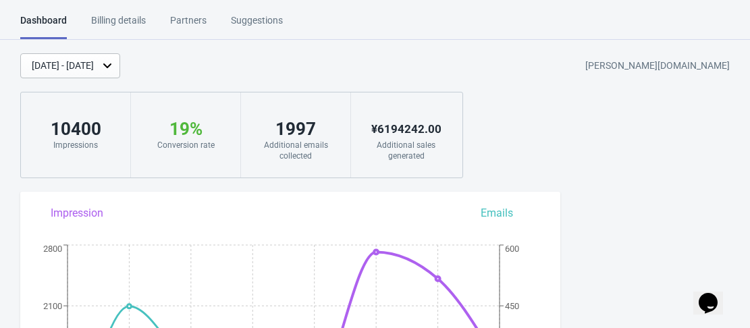 This screenshot has width=750, height=328. Describe the element at coordinates (296, 151) in the screenshot. I see `div: Additional emails collected` at that location.